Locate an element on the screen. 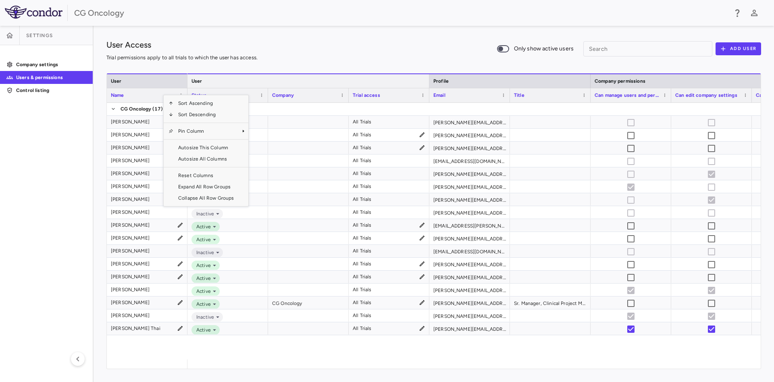 The height and width of the screenshot is (382, 774). span: Autosize All Columns is located at coordinates (206, 159).